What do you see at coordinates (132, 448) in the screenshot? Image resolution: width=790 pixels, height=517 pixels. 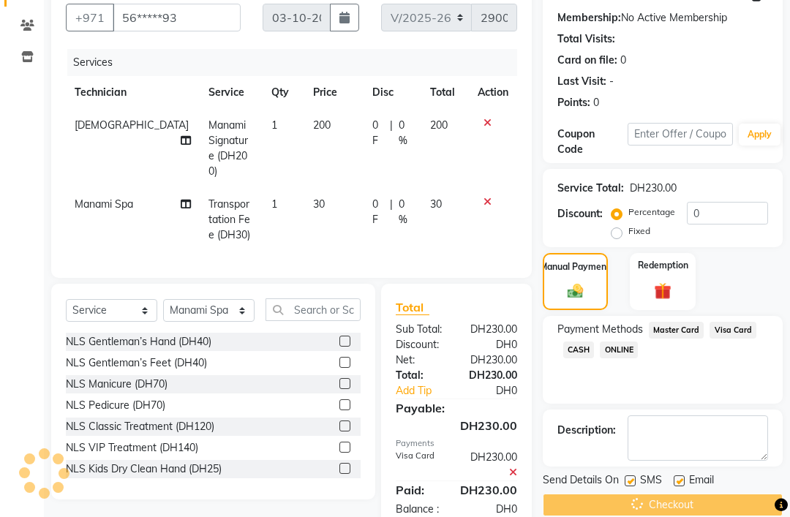 I see `div: NLS VIP Treatment (DH140)` at bounding box center [132, 448].